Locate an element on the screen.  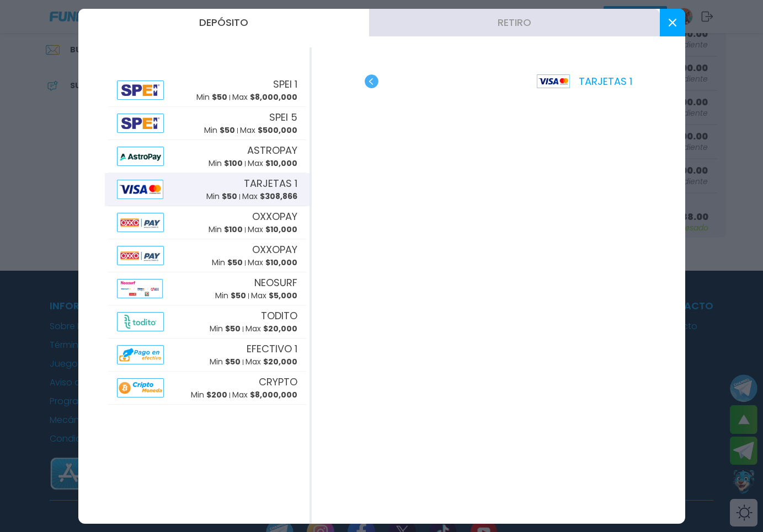
button: AlipayTARJETAS 1Min $50Max $308,866 is located at coordinates (207, 190).